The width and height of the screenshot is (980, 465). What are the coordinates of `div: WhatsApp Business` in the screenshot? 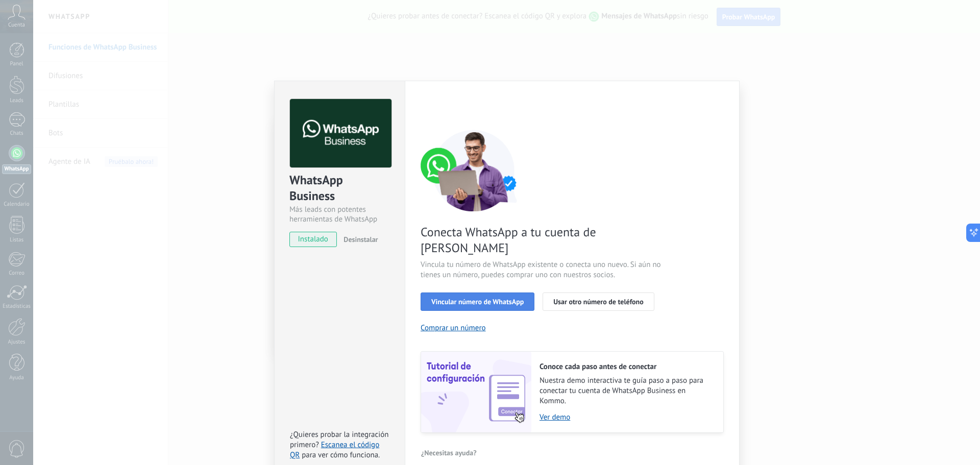 It's located at (339, 189).